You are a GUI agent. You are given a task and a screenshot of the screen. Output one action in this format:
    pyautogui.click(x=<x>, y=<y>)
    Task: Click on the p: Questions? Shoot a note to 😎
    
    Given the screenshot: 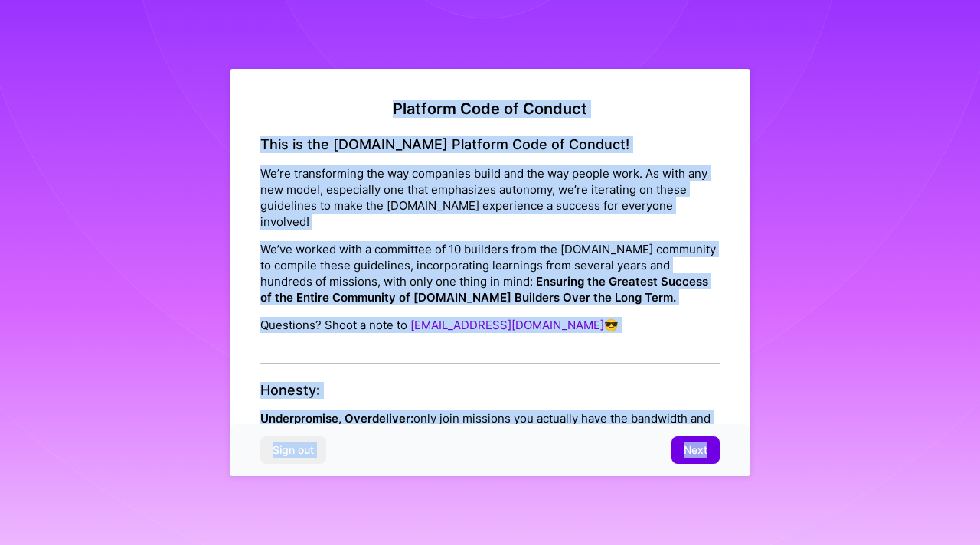 What is the action you would take?
    pyautogui.click(x=490, y=325)
    